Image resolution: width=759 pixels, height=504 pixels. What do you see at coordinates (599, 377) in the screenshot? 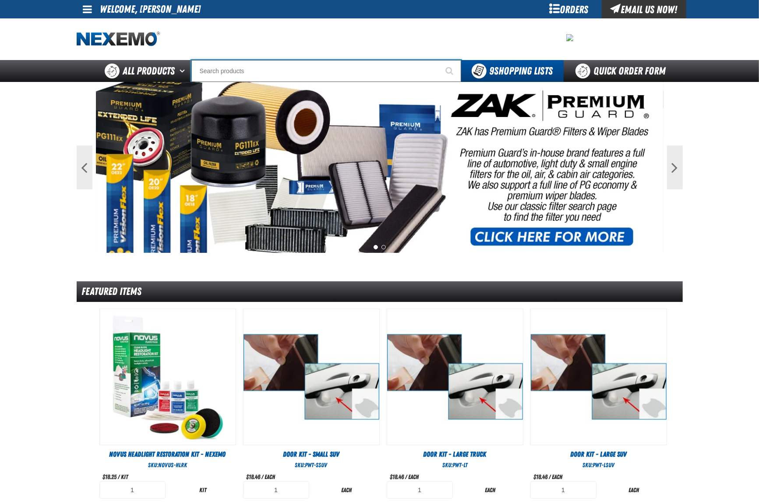
I see `View Details of the Door Kit - Large SUV` at bounding box center [599, 377].